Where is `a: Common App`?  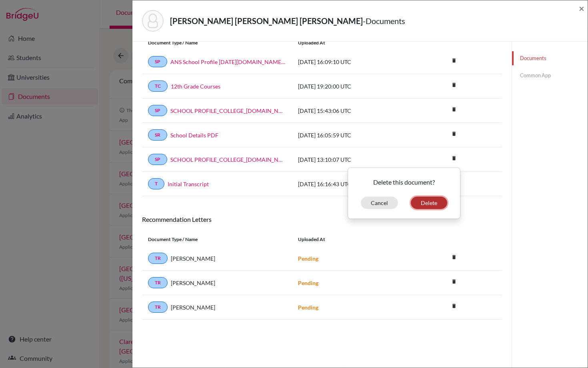
a: Common App is located at coordinates (550, 75).